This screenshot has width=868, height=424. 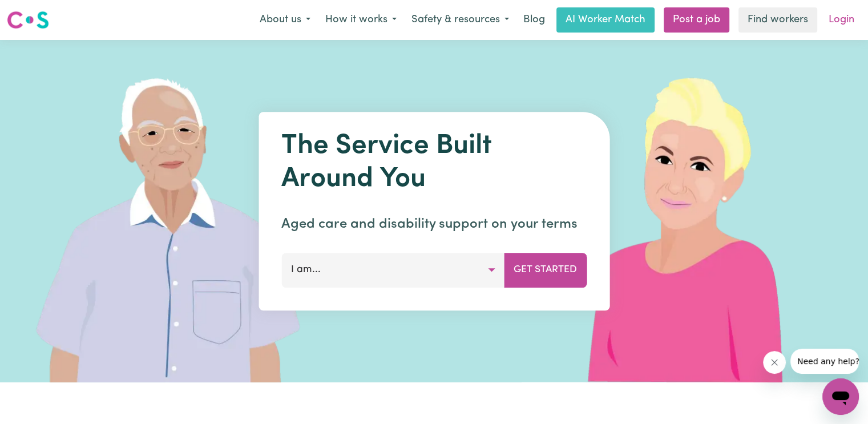 I want to click on button: Get Started, so click(x=545, y=270).